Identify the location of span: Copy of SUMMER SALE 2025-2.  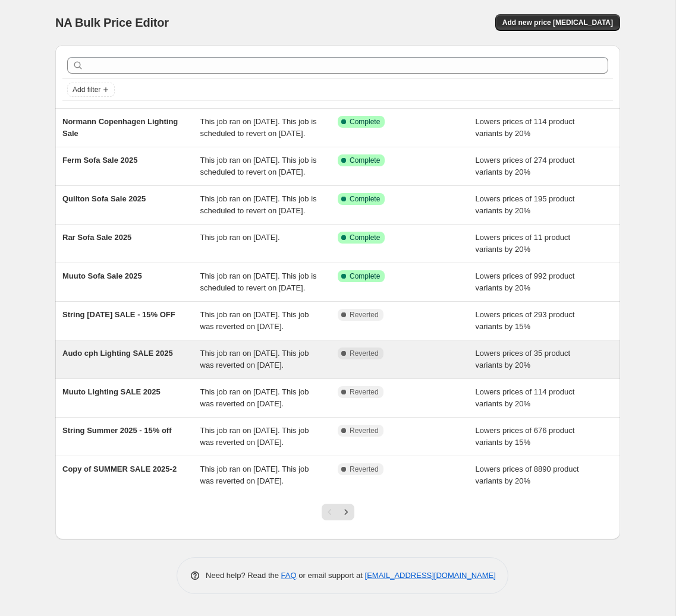
(119, 469).